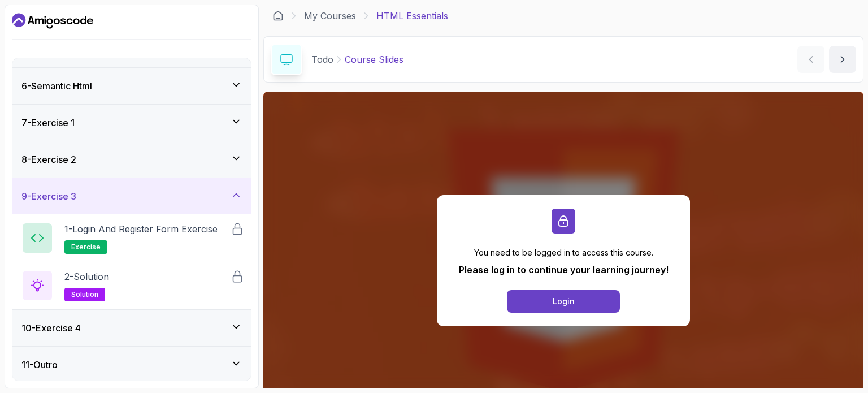 The image size is (868, 393). I want to click on button: 7-Exercise 1, so click(132, 123).